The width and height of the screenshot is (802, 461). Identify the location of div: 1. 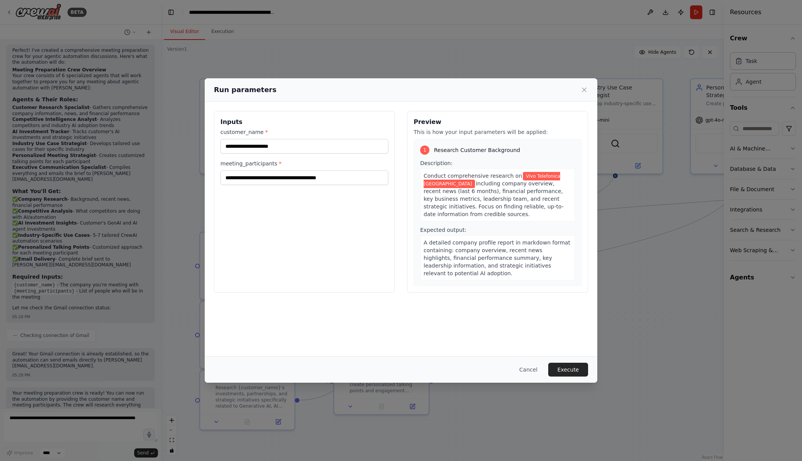
(425, 150).